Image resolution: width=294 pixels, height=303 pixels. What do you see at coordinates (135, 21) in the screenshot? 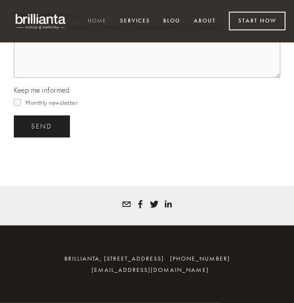
I see `a: Services` at bounding box center [135, 21].